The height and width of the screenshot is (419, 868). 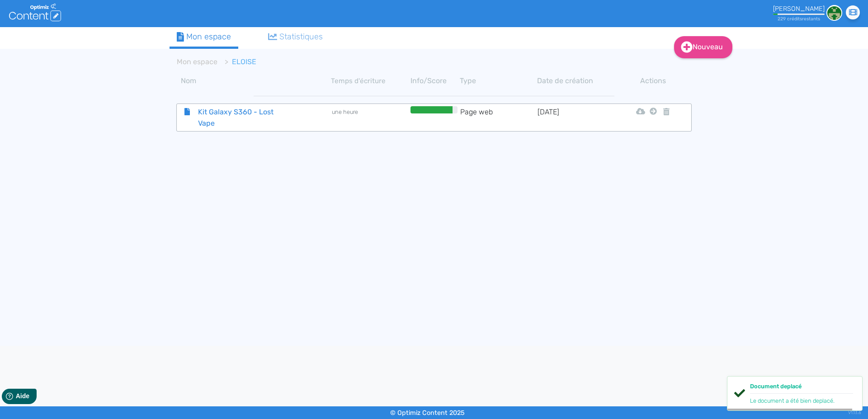 I want to click on td: Page web, so click(x=498, y=117).